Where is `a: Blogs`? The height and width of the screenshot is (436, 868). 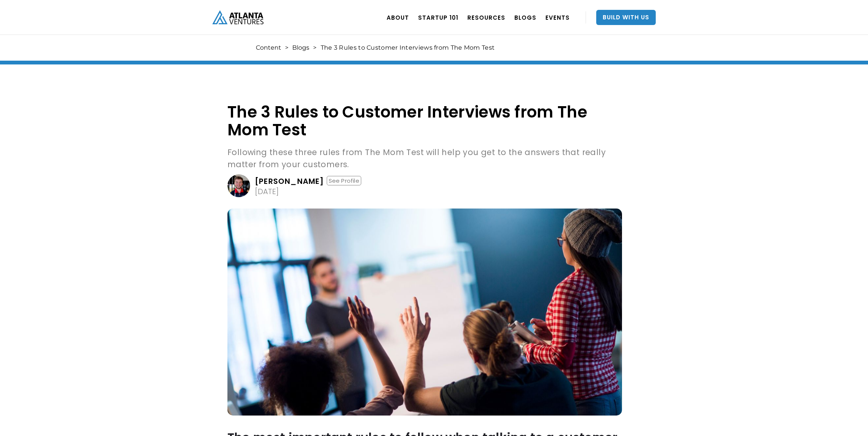 a: Blogs is located at coordinates (301, 48).